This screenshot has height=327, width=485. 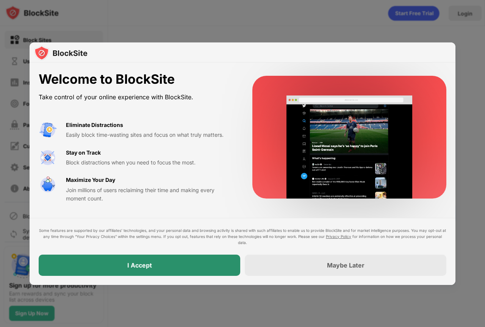 I want to click on div: Maximize Your Day, so click(x=91, y=180).